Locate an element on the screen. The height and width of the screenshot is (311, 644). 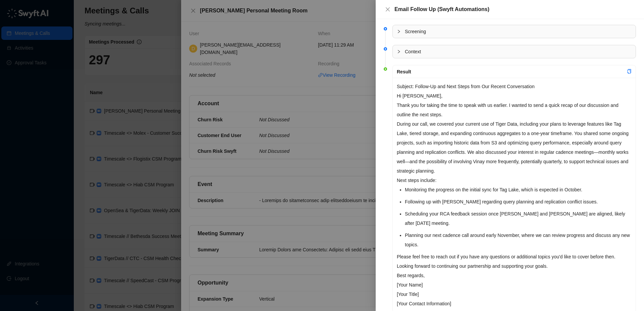
p: Thank you for taking the time to speak with us earlier. I wanted to send a quick recap of our dis... is located at coordinates (515, 110).